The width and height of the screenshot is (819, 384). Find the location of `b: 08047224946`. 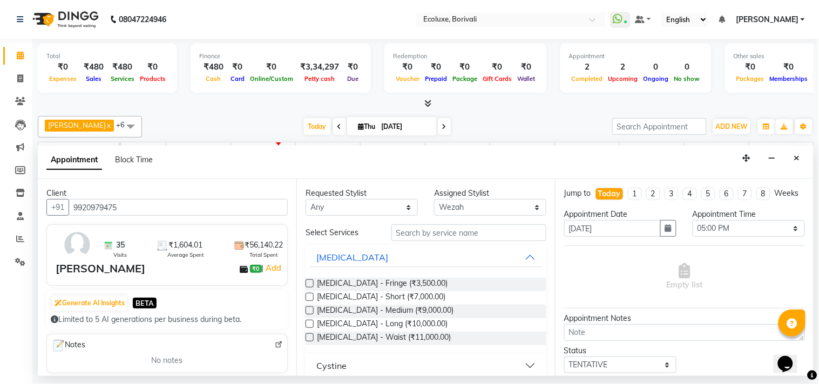

b: 08047224946 is located at coordinates (142, 19).